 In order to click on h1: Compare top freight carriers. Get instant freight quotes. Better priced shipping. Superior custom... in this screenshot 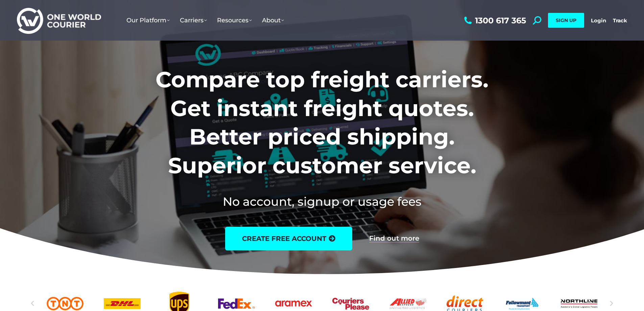, I will do `click(322, 123)`.